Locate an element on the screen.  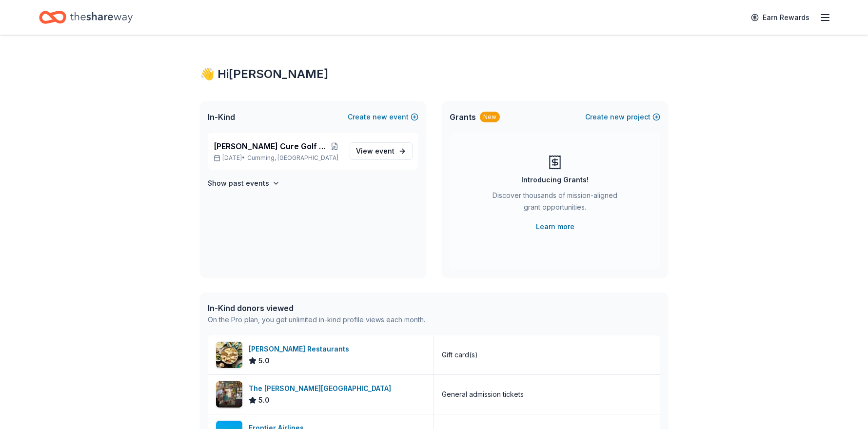
div: On the Pro plan, you get unlimited in-kind profile views each month. is located at coordinates (317, 320).